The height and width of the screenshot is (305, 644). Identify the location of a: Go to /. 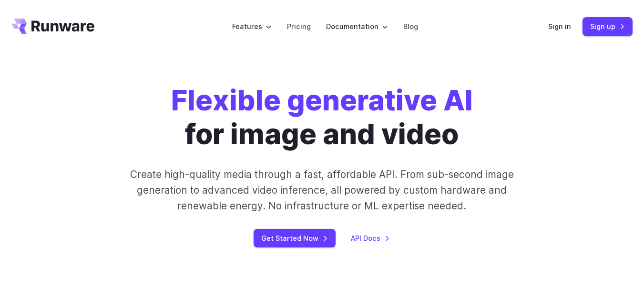
(53, 26).